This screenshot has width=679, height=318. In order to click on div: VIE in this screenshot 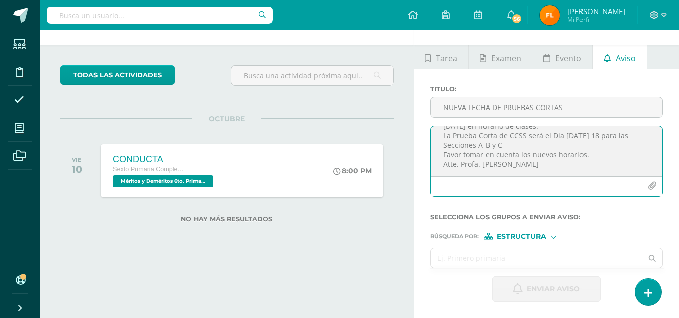, I will do `click(77, 160)`.